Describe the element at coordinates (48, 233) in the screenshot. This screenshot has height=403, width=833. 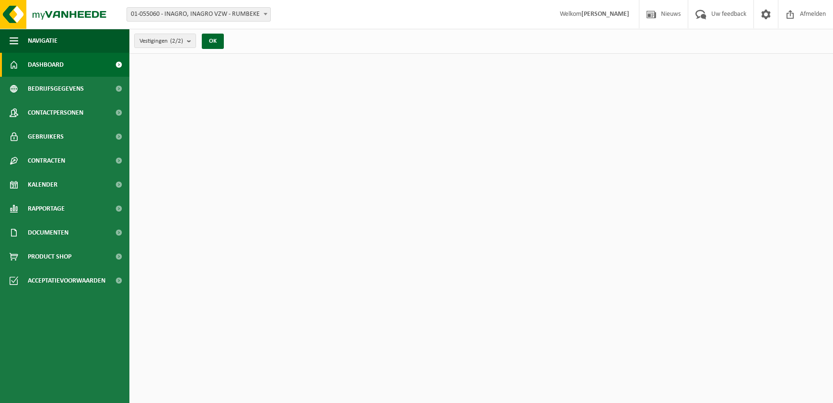
I see `span: Documenten` at that location.